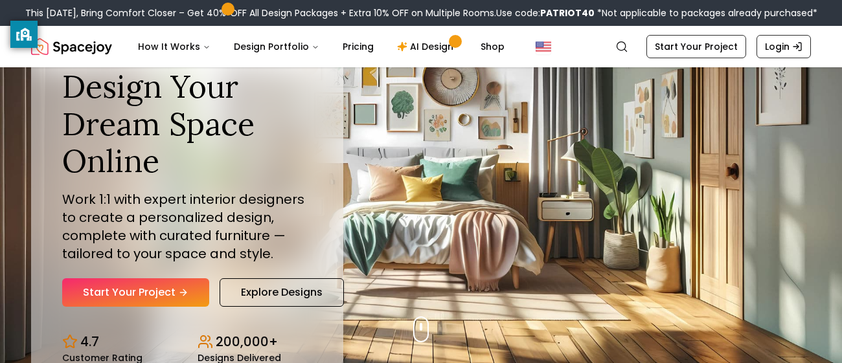  I want to click on p: 200,000+, so click(247, 342).